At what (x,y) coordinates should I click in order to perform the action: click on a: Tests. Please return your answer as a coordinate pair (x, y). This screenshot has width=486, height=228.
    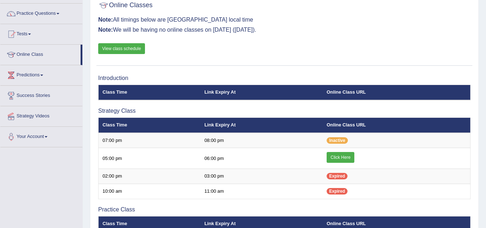
    Looking at the image, I should click on (41, 33).